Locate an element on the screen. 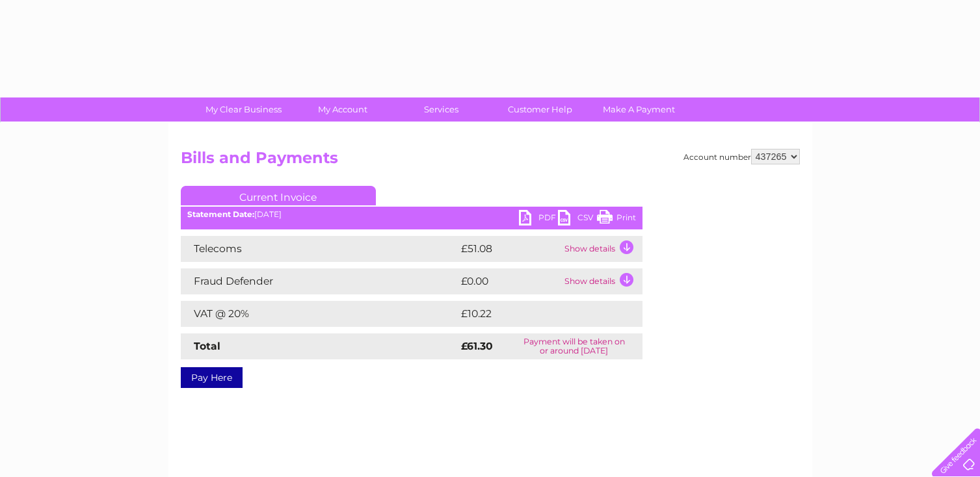 The height and width of the screenshot is (477, 980). a: PDF is located at coordinates (538, 219).